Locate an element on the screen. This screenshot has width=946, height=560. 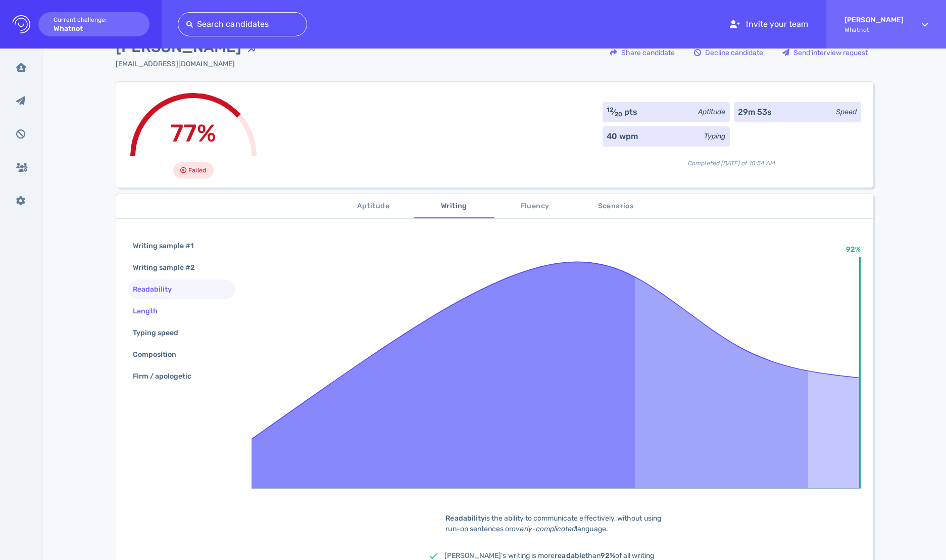
div: Readability is located at coordinates (157, 289).